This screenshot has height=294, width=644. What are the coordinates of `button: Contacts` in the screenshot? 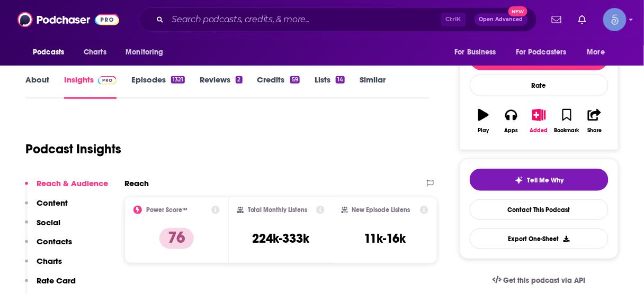 It's located at (48, 246).